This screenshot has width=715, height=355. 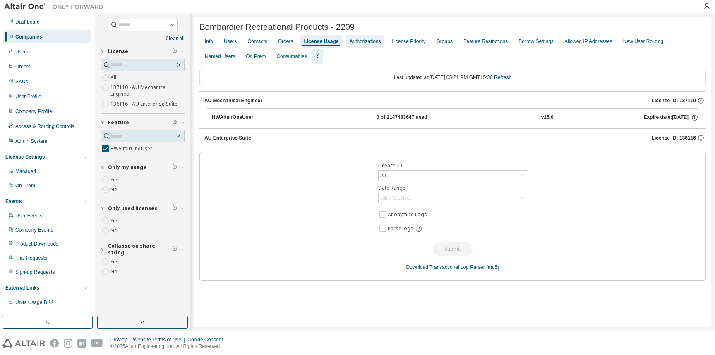 I want to click on span: Only my usage, so click(x=127, y=167).